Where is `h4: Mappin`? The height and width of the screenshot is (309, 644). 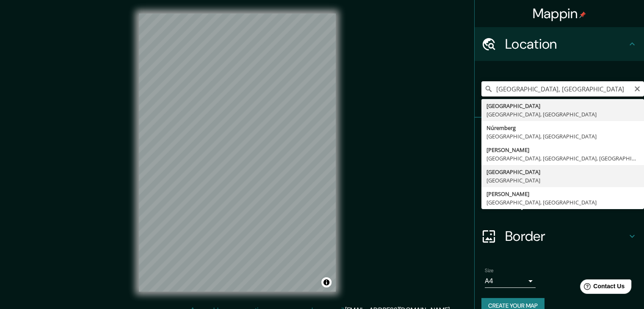
h4: Mappin is located at coordinates (559, 14).